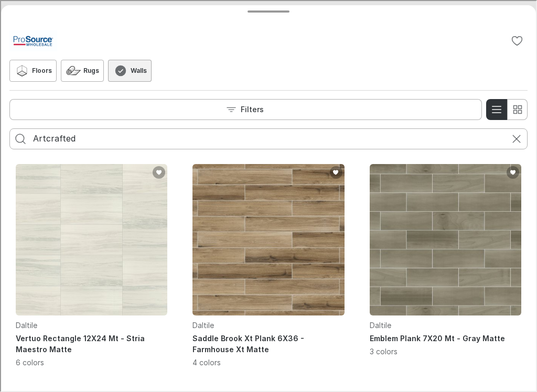  What do you see at coordinates (516, 40) in the screenshot?
I see `button: No favorites` at bounding box center [516, 40].